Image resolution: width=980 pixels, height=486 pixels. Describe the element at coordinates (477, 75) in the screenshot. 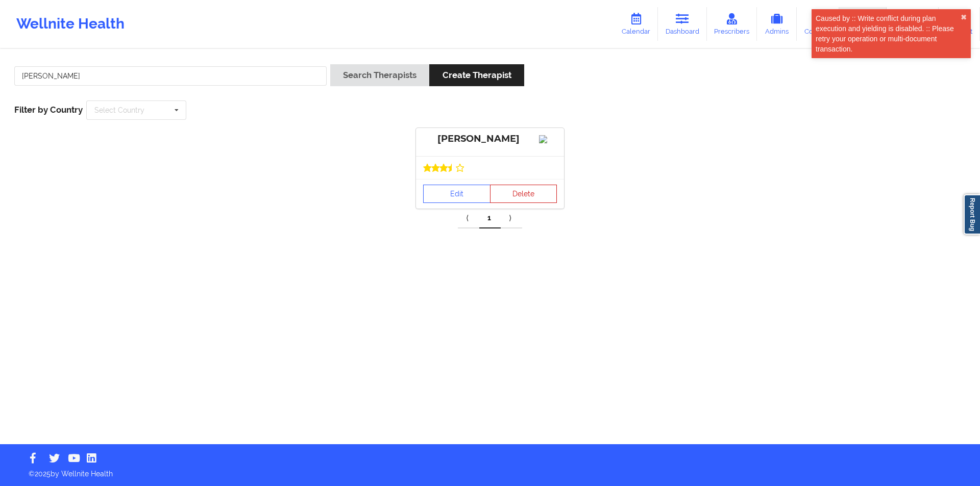

I see `button: Create Therapist` at that location.